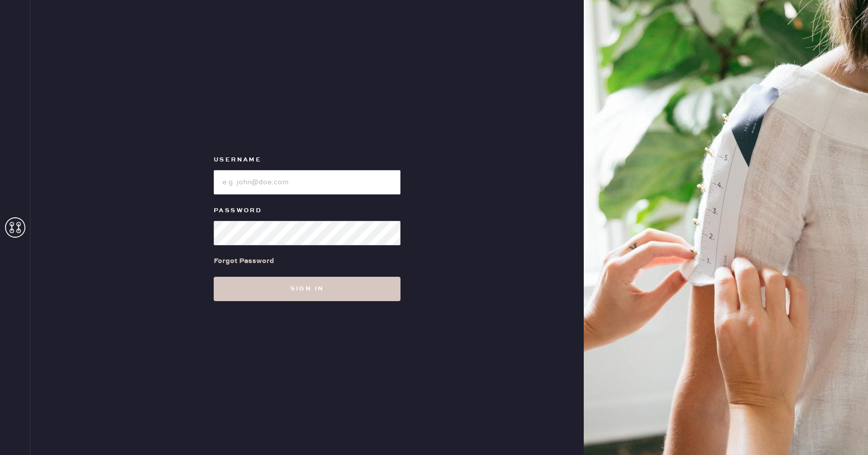  Describe the element at coordinates (307, 182) in the screenshot. I see `input: e.g. john@doe.com` at that location.